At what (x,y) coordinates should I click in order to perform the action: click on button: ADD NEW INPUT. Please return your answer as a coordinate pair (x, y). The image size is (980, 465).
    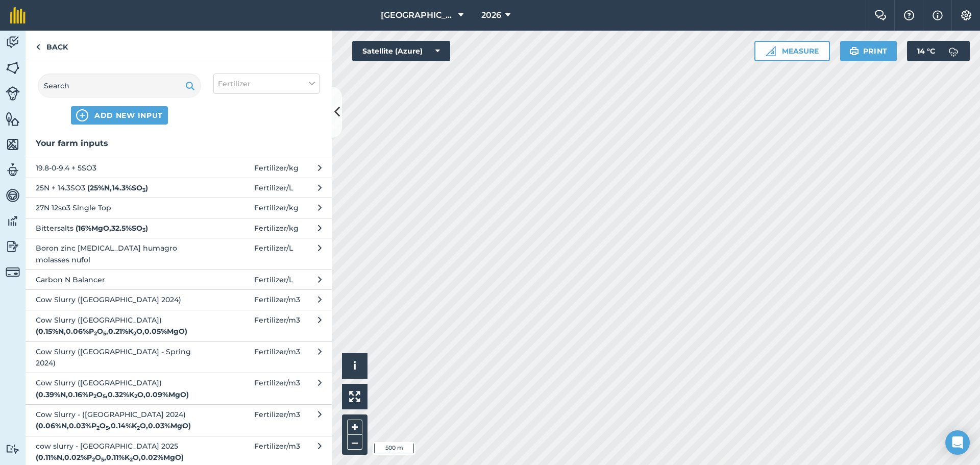
    Looking at the image, I should click on (119, 115).